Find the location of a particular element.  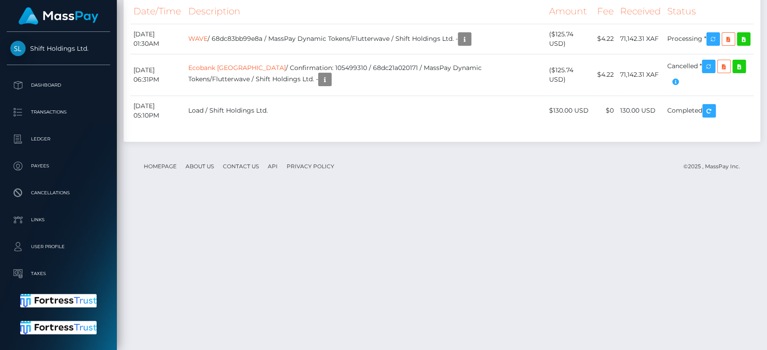

p: User Profile is located at coordinates (58, 247).